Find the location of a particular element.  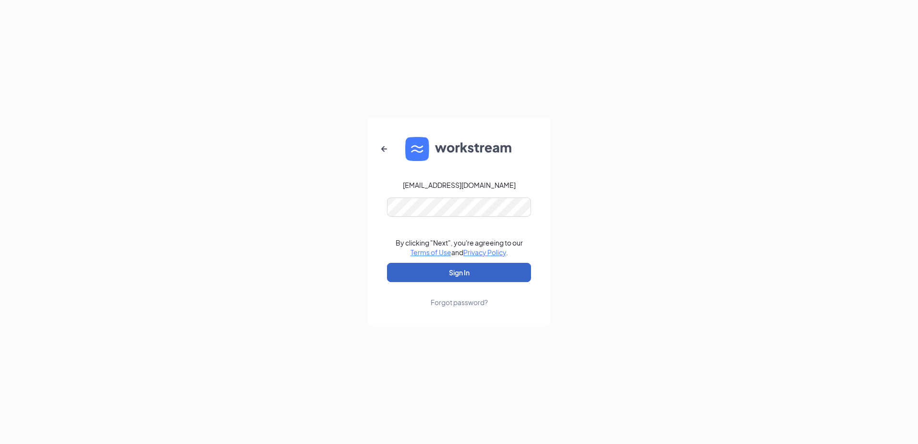

button: Sign In is located at coordinates (459, 272).